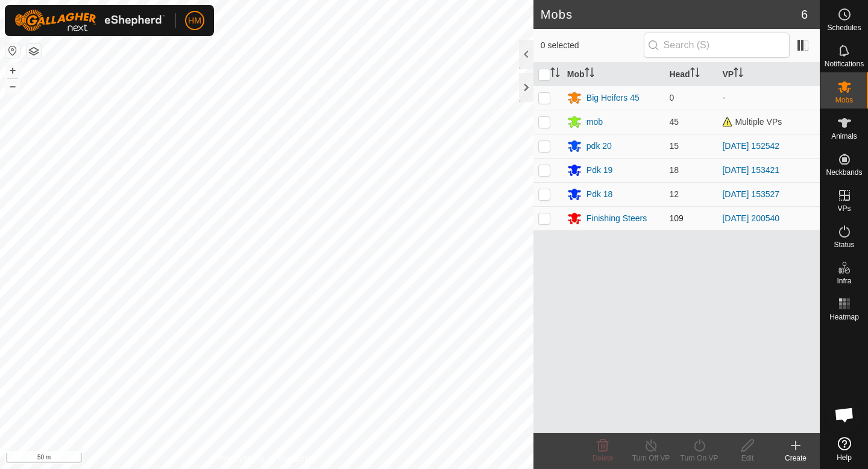 The height and width of the screenshot is (469, 868). I want to click on span: 0, so click(672, 97).